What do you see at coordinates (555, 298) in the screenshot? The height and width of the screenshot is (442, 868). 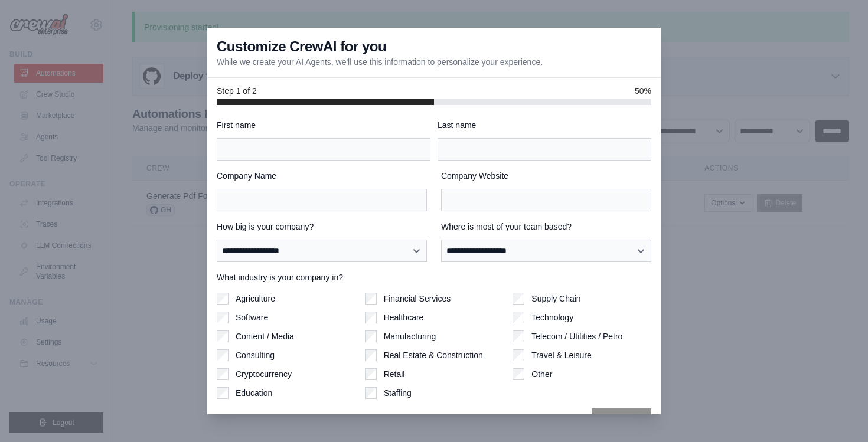 I see `label: Supply Chain` at bounding box center [555, 298].